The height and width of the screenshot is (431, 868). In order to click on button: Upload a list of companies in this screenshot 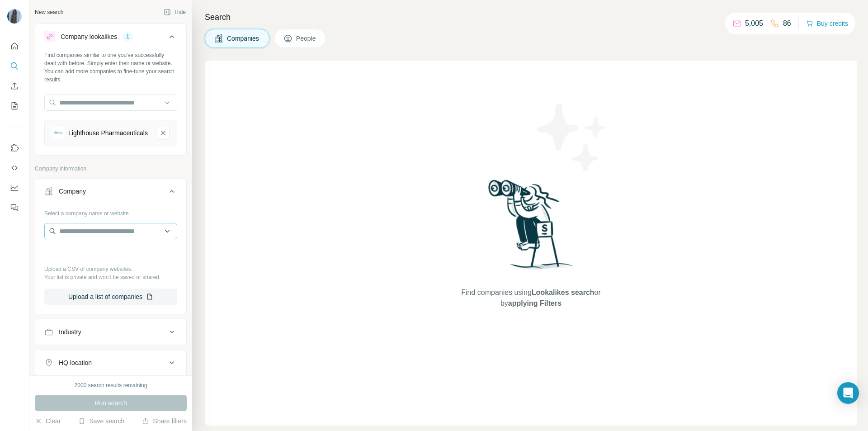, I will do `click(111, 297)`.